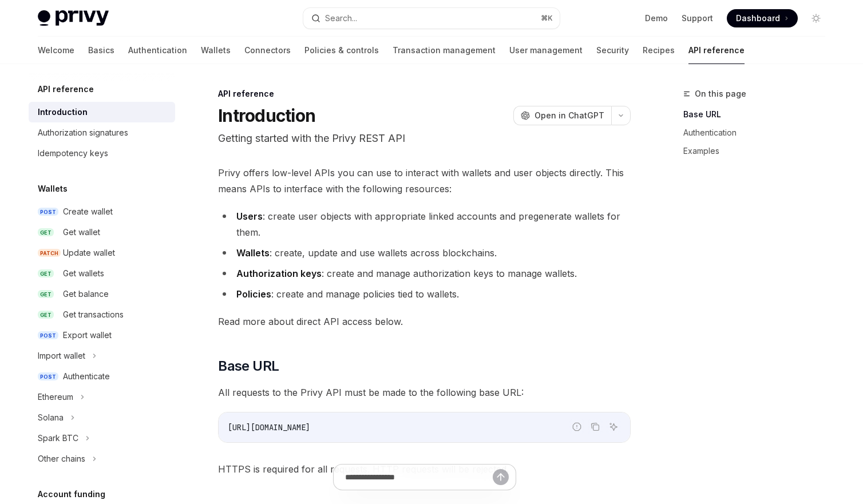  Describe the element at coordinates (657, 19) in the screenshot. I see `a: Demo` at that location.